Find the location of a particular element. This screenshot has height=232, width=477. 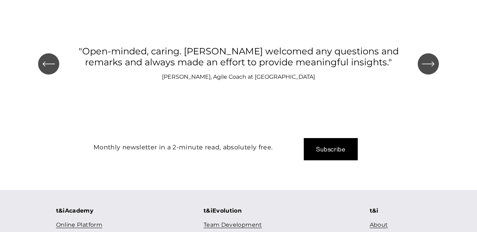

button: Subscribe is located at coordinates (331, 149).